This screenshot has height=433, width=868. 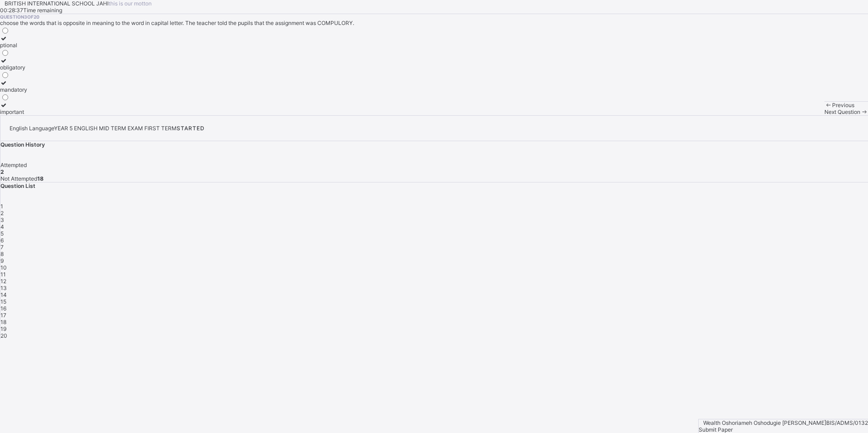 I want to click on span: STARTED, so click(x=191, y=128).